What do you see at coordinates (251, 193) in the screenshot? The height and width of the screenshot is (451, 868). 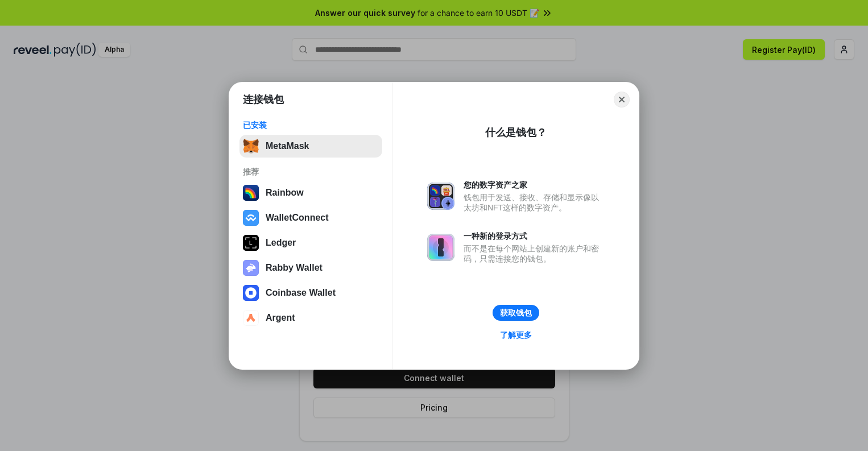 I see `img: svg+xml,%3Csvg%20width%3D%22120%22%20height%3D%22120%22%20viewBox%3D%220%200%20120%20120%22%20fil...` at bounding box center [251, 193].